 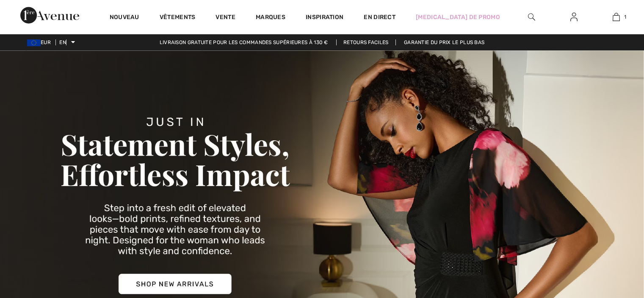 I want to click on a: Vêtements, so click(x=177, y=18).